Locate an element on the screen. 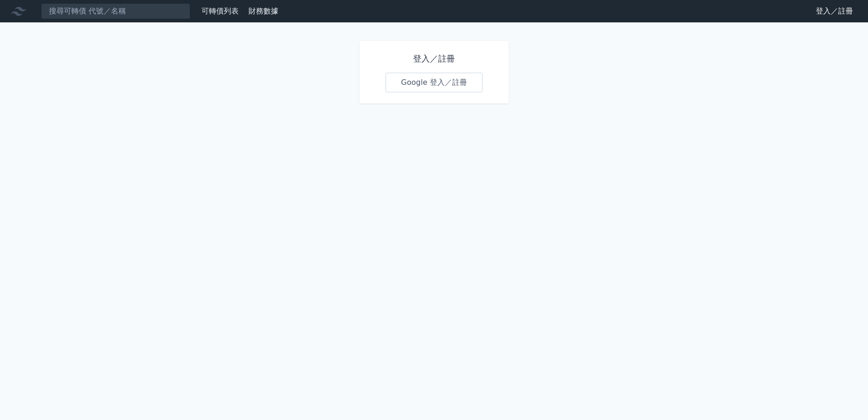 This screenshot has width=868, height=420. a: Google 登入／註冊 is located at coordinates (434, 82).